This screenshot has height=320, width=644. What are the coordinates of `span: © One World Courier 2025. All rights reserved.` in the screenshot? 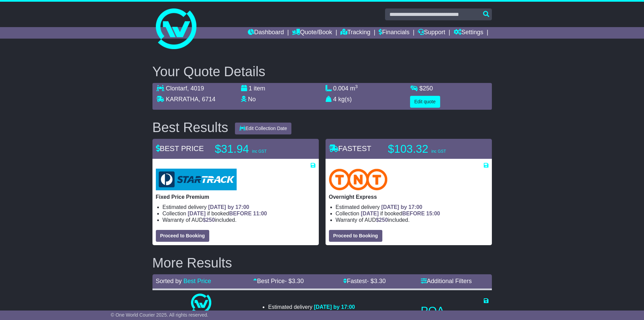 It's located at (160, 315).